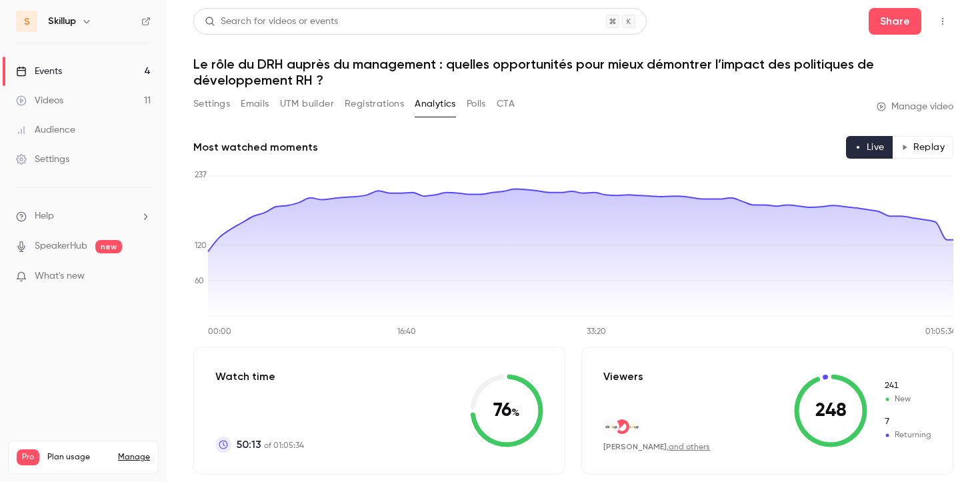 Image resolution: width=980 pixels, height=482 pixels. Describe the element at coordinates (596, 332) in the screenshot. I see `tspan: 33:20` at that location.